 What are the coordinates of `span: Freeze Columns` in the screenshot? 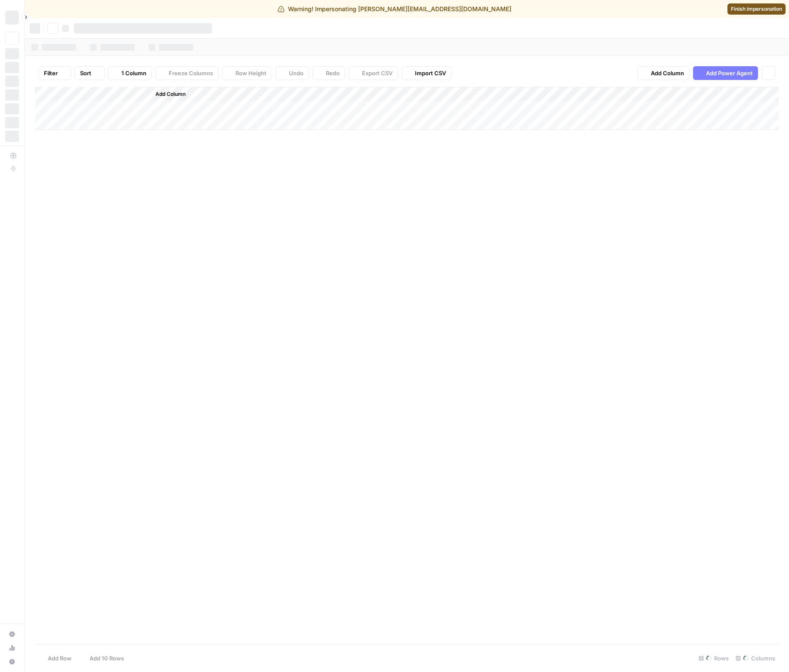 It's located at (190, 73).